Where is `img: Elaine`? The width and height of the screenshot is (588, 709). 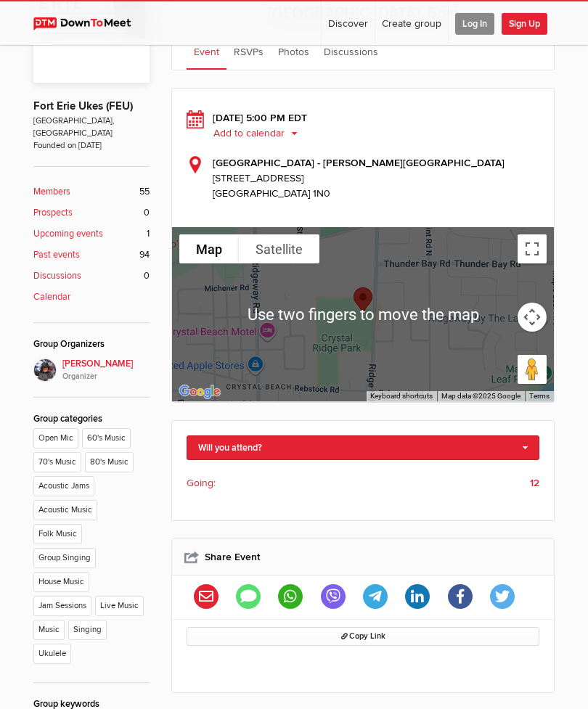
img: Elaine is located at coordinates (45, 370).